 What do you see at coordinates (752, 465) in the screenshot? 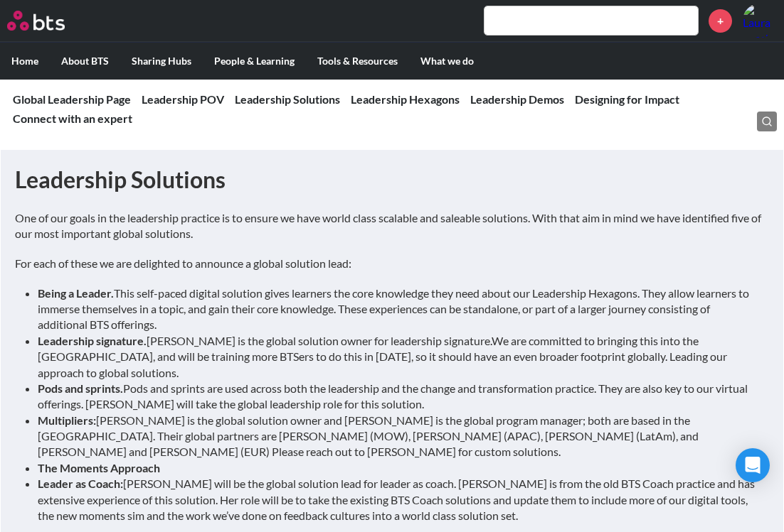
I see `div: Open Intercom Messenger` at bounding box center [752, 465].